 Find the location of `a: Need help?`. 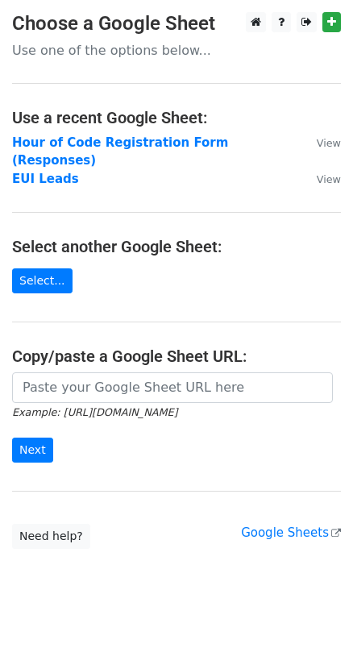

a: Need help? is located at coordinates (51, 536).